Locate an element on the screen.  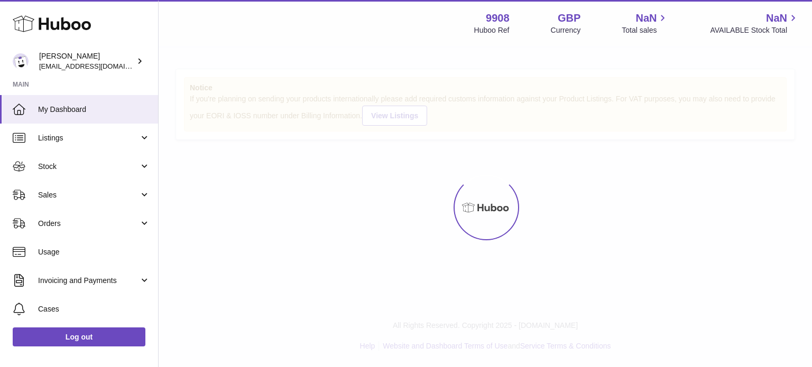
span: Total sales is located at coordinates (645, 30).